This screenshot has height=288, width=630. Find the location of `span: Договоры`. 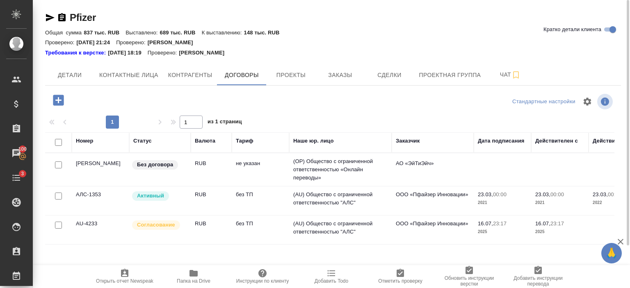

span: Договоры is located at coordinates (242, 75).